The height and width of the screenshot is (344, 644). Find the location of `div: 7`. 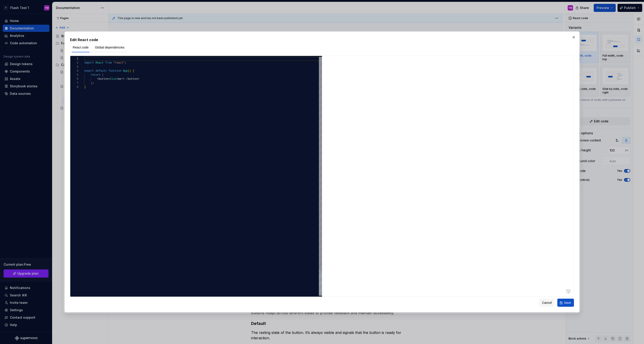

div: 7 is located at coordinates (74, 83).